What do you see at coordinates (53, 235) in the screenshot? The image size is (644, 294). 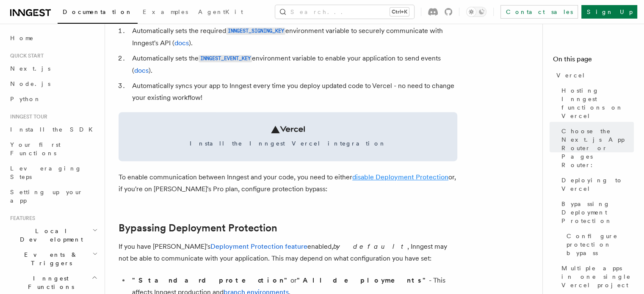 I see `button: Local Development` at bounding box center [53, 235].